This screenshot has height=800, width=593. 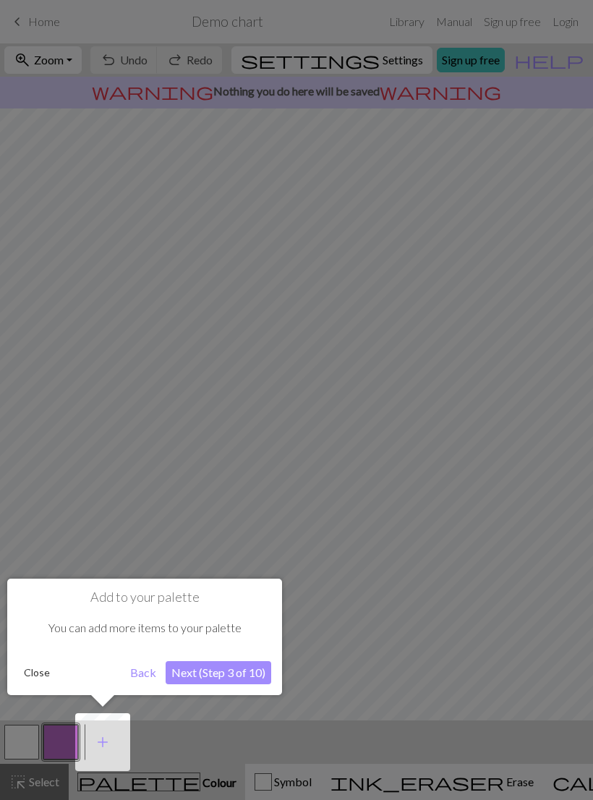 What do you see at coordinates (145, 636) in the screenshot?
I see `div: Add to your palette` at bounding box center [145, 636].